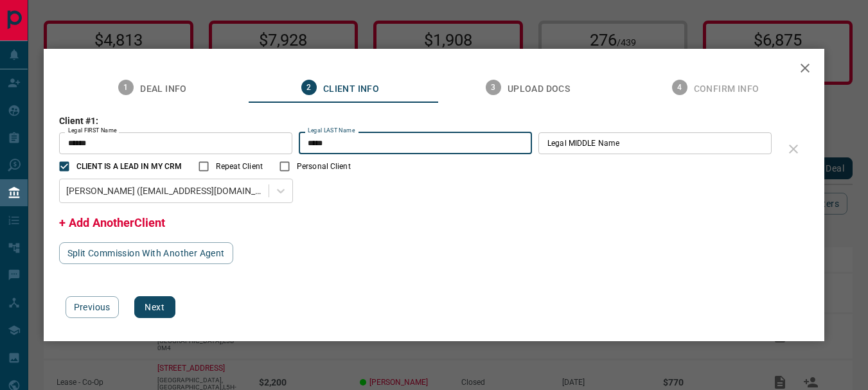 The height and width of the screenshot is (390, 868). What do you see at coordinates (92, 308) in the screenshot?
I see `button: Previous` at bounding box center [92, 308].